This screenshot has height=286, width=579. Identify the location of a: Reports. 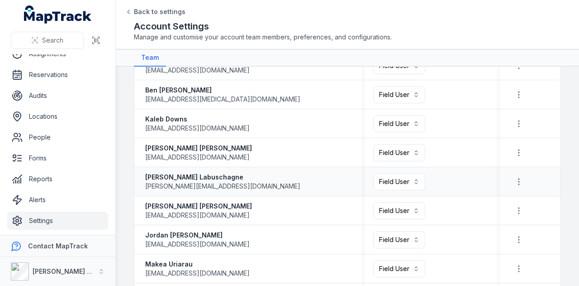
(57, 179).